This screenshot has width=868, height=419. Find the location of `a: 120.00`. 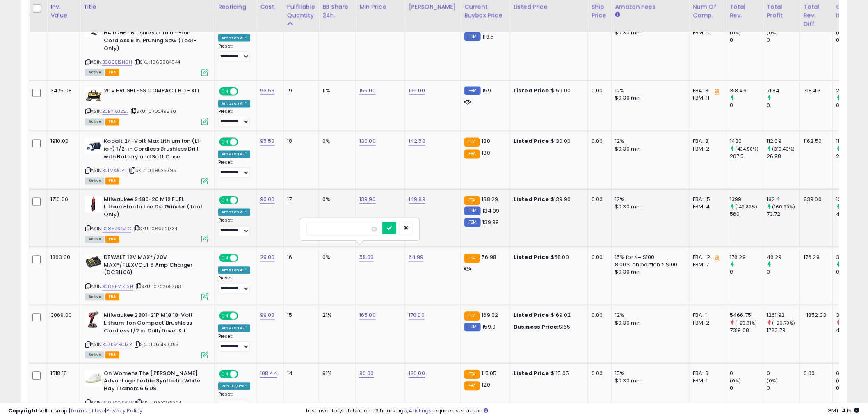

a: 120.00 is located at coordinates (417, 374).